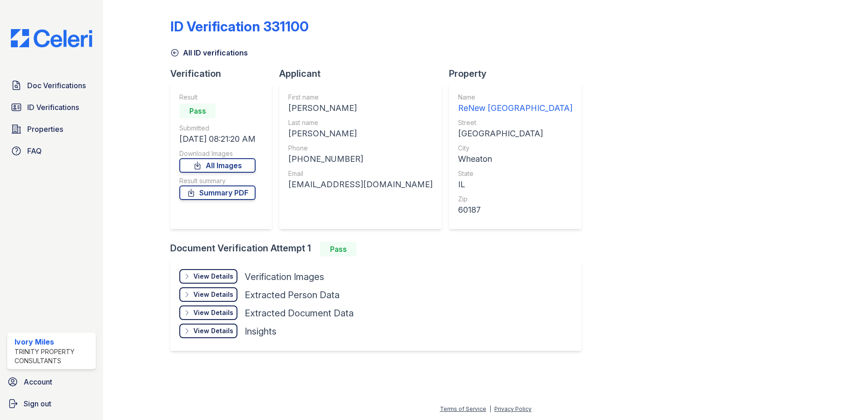 The height and width of the screenshot is (420, 868). What do you see at coordinates (260, 331) in the screenshot?
I see `div: Insights` at bounding box center [260, 331].